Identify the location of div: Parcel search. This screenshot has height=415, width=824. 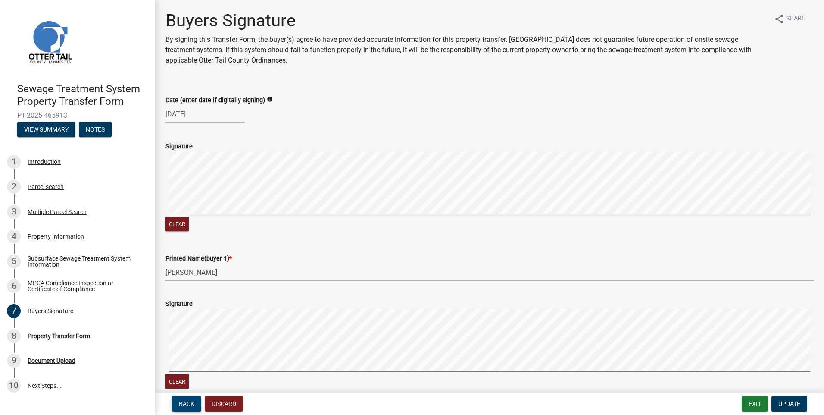
(46, 187).